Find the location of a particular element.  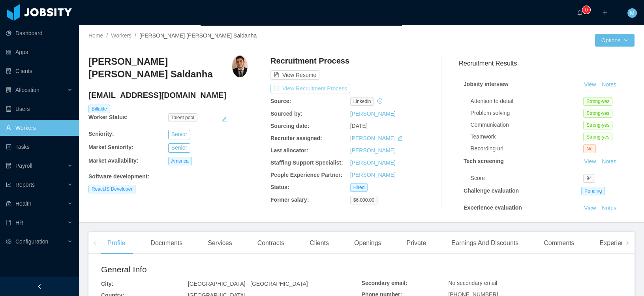

span: linkedin is located at coordinates (362, 102).